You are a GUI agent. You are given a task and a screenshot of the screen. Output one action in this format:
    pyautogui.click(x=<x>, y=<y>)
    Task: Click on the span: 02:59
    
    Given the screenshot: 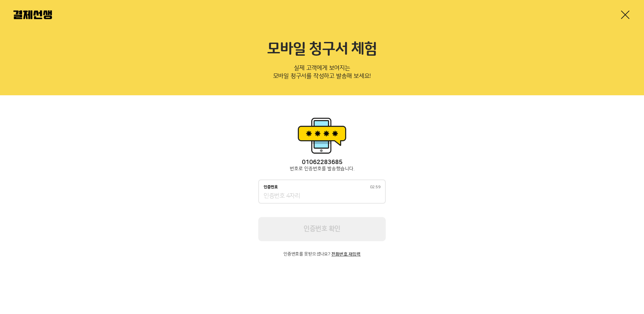 What is the action you would take?
    pyautogui.click(x=375, y=187)
    